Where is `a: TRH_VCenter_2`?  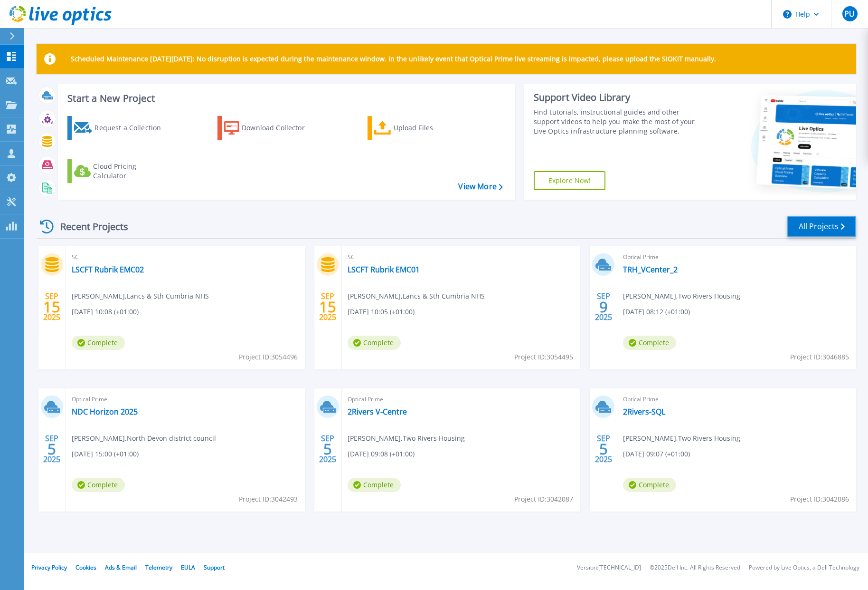 a: TRH_VCenter_2 is located at coordinates (651, 270).